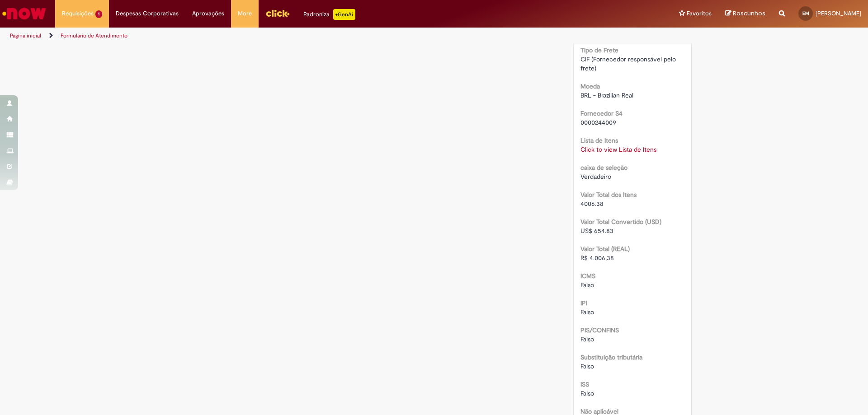 The height and width of the screenshot is (415, 868). What do you see at coordinates (583, 303) in the screenshot?
I see `b: IPI` at bounding box center [583, 303].